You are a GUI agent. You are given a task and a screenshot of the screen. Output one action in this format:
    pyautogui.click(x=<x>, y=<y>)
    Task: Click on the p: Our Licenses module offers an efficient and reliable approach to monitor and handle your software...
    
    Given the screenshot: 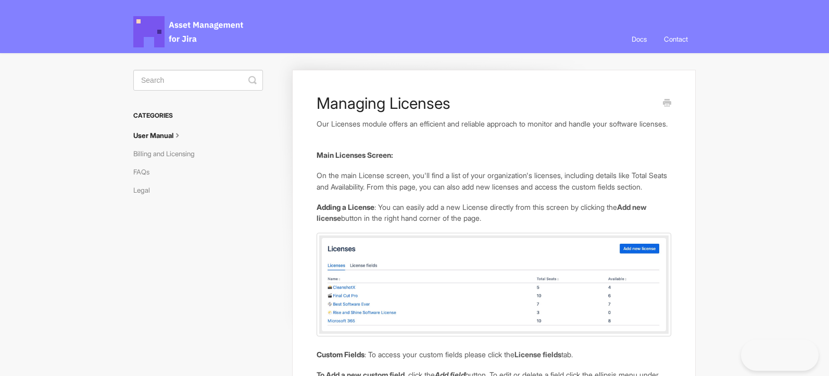 What is the action you would take?
    pyautogui.click(x=494, y=124)
    